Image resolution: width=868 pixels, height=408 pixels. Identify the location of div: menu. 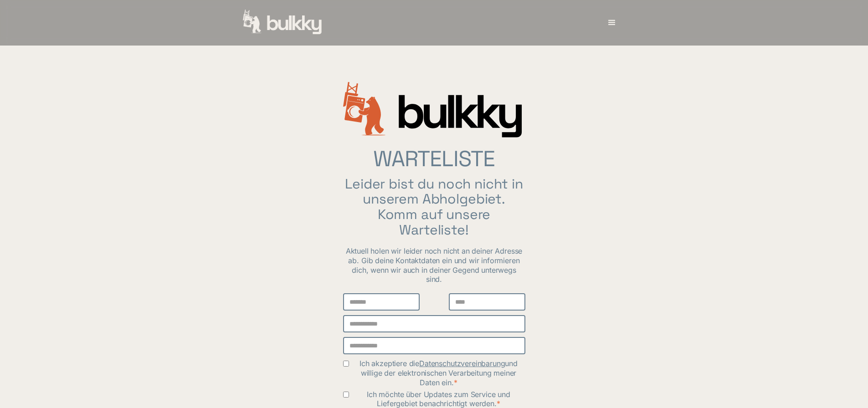
(612, 23).